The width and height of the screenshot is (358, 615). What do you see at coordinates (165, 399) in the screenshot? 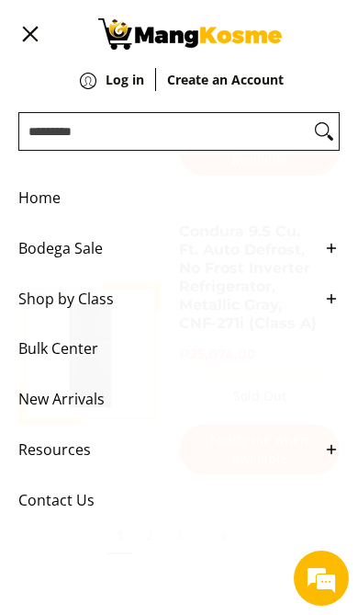
I see `span: New Arrivals` at bounding box center [165, 399].